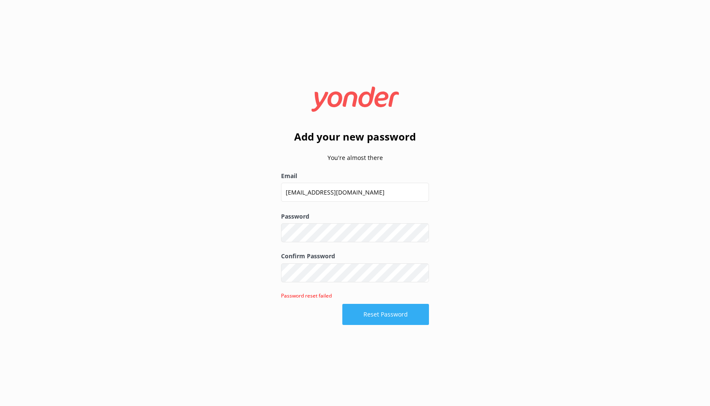 Image resolution: width=710 pixels, height=406 pixels. Describe the element at coordinates (385, 315) in the screenshot. I see `button: Reset Password` at that location.